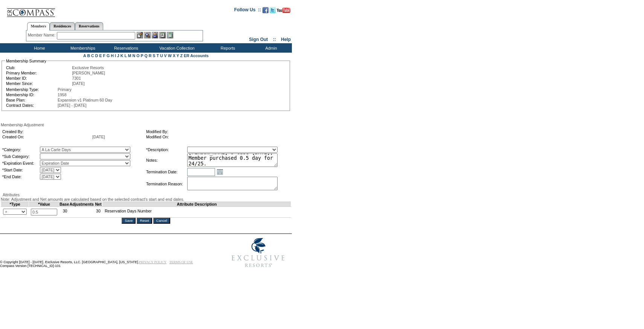 This screenshot has width=644, height=329. I want to click on td: Net, so click(98, 205).